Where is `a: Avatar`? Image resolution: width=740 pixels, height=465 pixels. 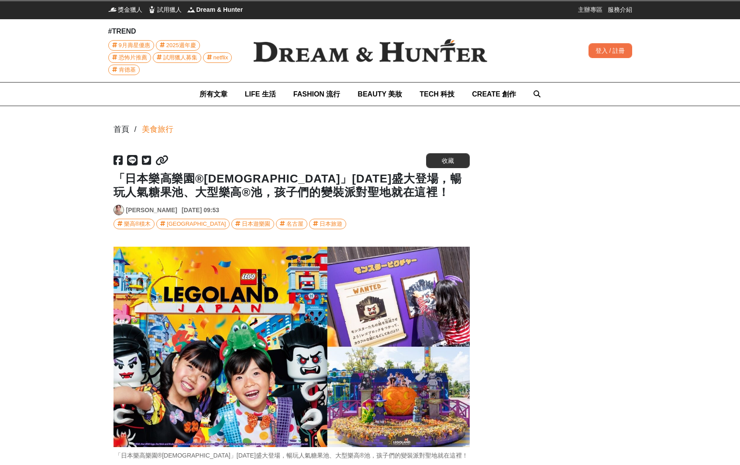 a: Avatar is located at coordinates (119, 210).